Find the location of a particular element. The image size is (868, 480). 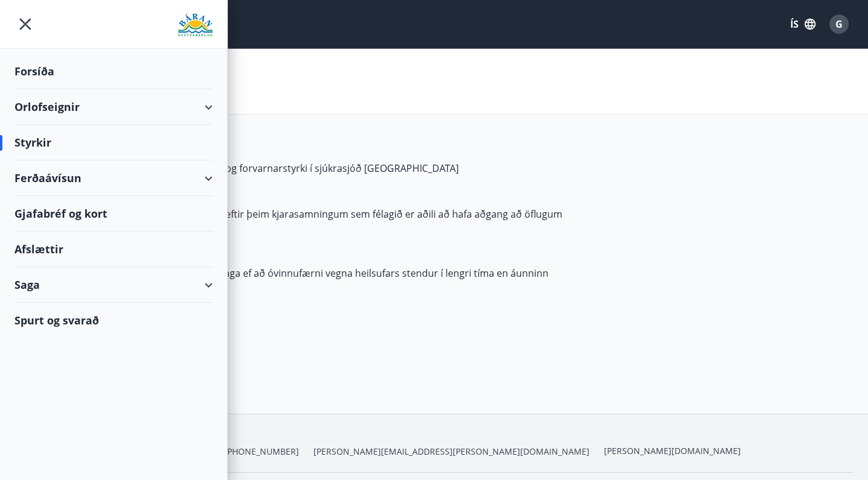

div: Ferðaávísun is located at coordinates (113, 177).